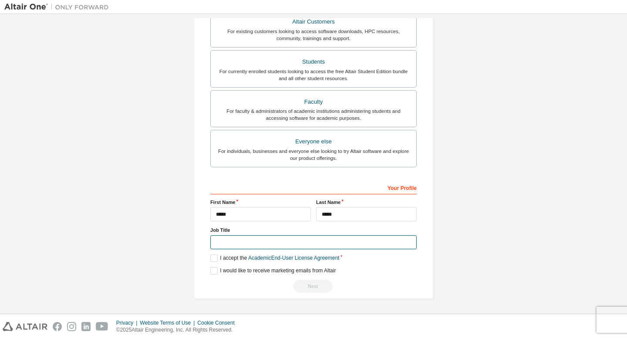 Image resolution: width=627 pixels, height=339 pixels. I want to click on label: Job Title, so click(313, 230).